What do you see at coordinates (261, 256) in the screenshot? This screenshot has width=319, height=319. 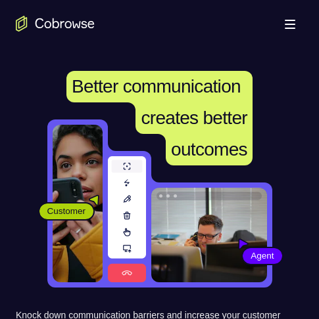 I see `span: Agent` at bounding box center [261, 256].